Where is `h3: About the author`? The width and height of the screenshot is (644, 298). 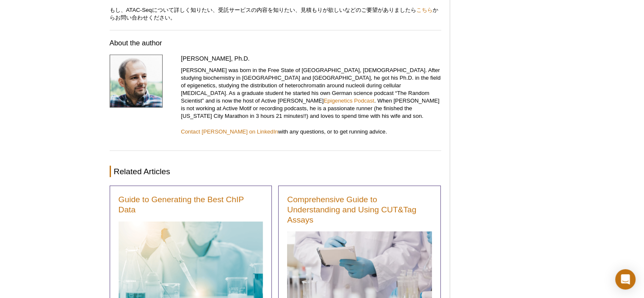 h3: About the author is located at coordinates (276, 43).